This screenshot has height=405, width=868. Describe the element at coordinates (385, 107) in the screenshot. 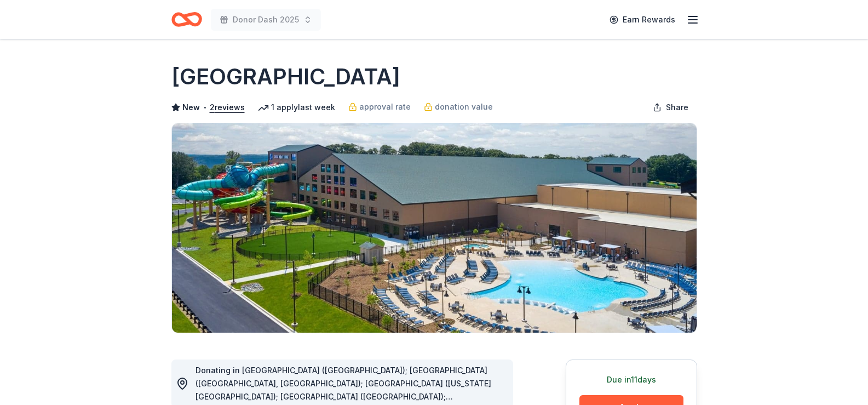

I see `span: approval rate` at that location.